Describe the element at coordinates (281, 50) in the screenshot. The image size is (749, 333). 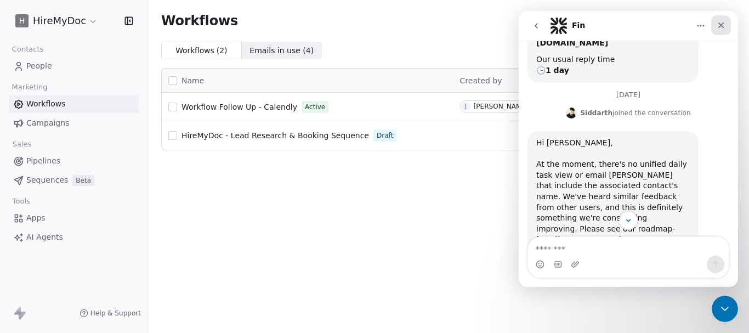
I see `span: Emails in use ( 4 )` at that location.